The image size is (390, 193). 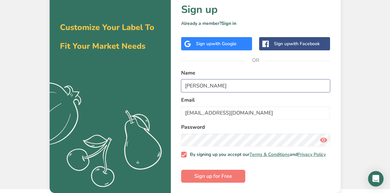 What do you see at coordinates (256, 60) in the screenshot?
I see `span: OR` at bounding box center [256, 60].